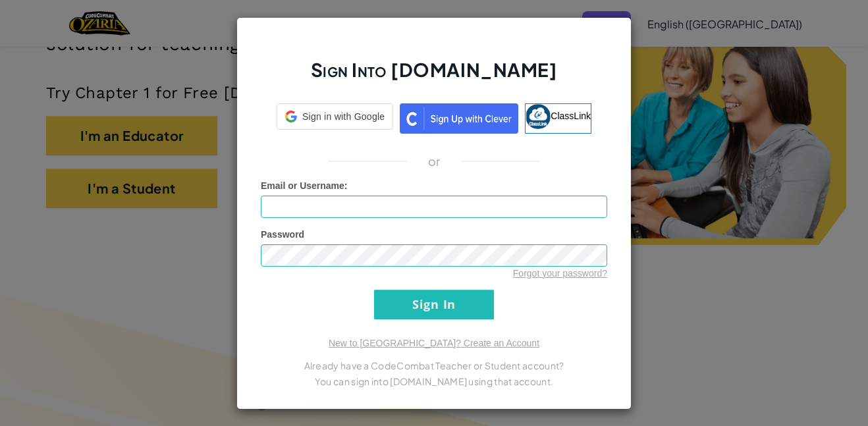 The image size is (868, 426). Describe the element at coordinates (538, 117) in the screenshot. I see `img: classlink-logo-small.png` at that location.